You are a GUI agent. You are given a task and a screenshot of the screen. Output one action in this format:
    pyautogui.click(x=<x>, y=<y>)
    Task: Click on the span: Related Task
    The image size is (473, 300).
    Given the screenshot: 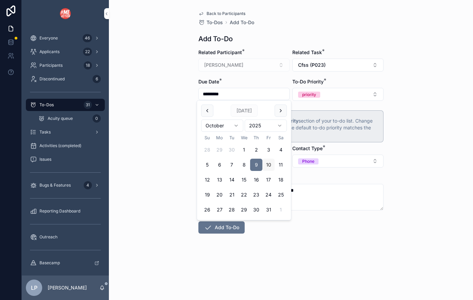 What is the action you would take?
    pyautogui.click(x=307, y=52)
    